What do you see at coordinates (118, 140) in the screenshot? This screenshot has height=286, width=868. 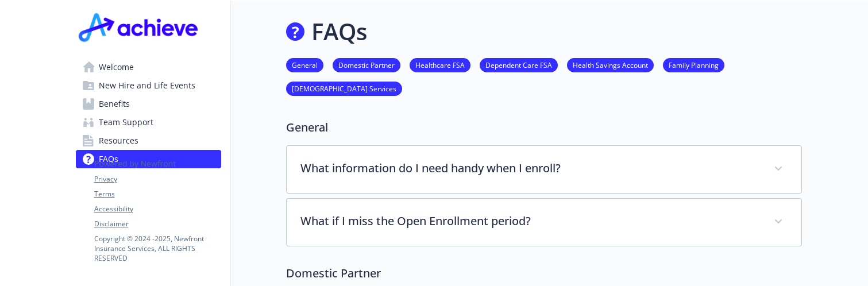 I see `span: Resources` at bounding box center [118, 140].